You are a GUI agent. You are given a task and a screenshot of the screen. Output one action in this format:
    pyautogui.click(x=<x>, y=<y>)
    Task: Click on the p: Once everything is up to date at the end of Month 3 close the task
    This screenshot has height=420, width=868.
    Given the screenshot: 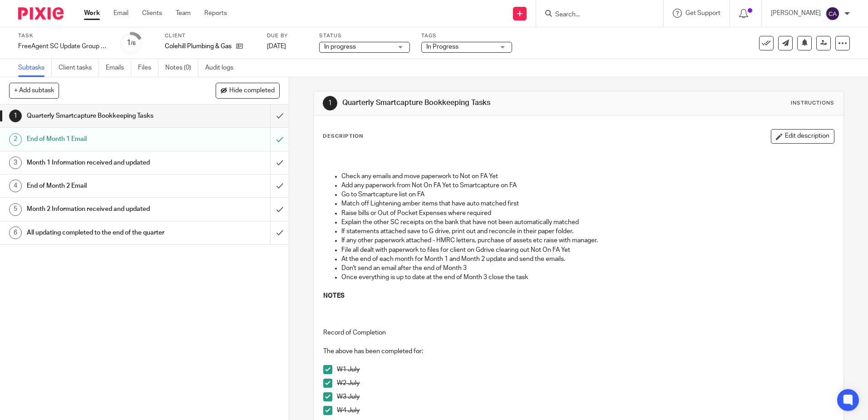 What is the action you would take?
    pyautogui.click(x=588, y=277)
    